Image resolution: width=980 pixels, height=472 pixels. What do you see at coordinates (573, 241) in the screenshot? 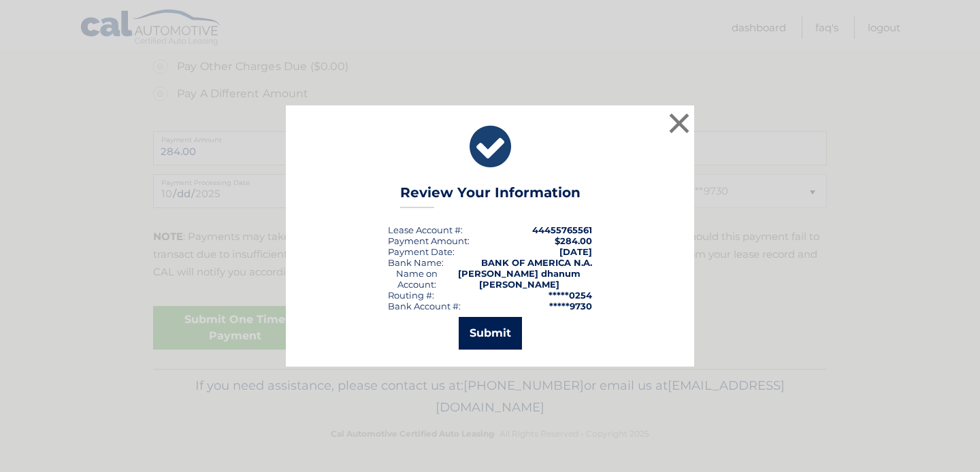
I see `span: $284.00` at bounding box center [573, 241].